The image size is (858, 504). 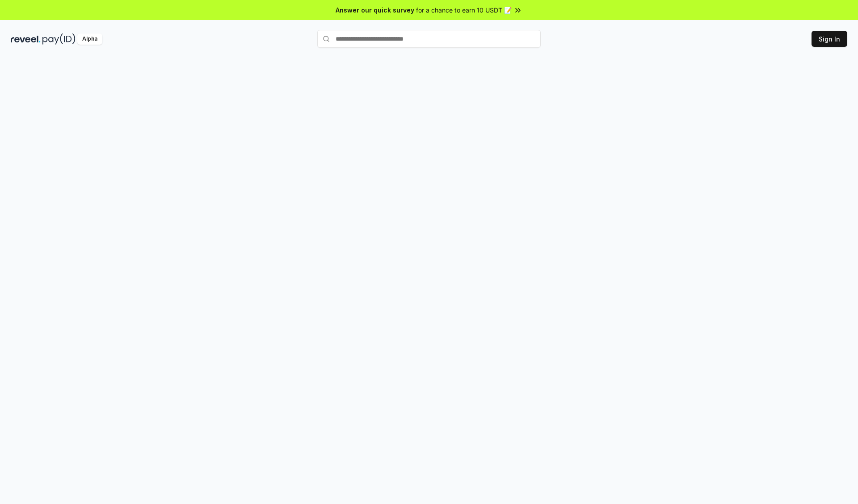 I want to click on span: Answer our quick survey, so click(x=375, y=10).